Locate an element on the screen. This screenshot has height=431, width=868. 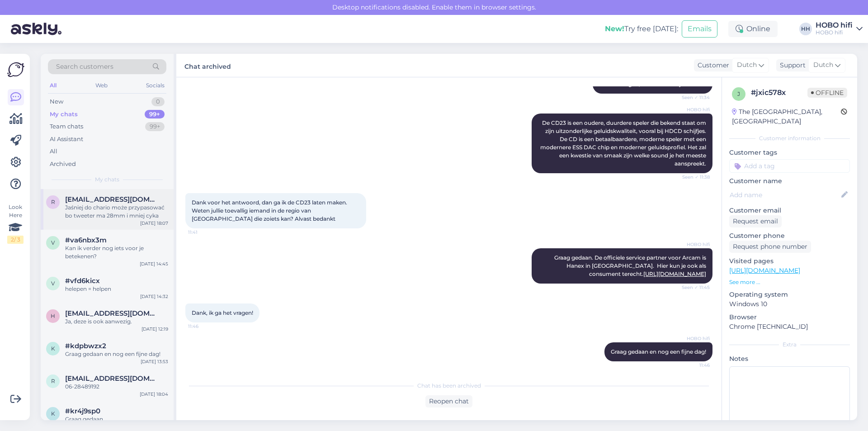
div: My chats is located at coordinates (64, 114).